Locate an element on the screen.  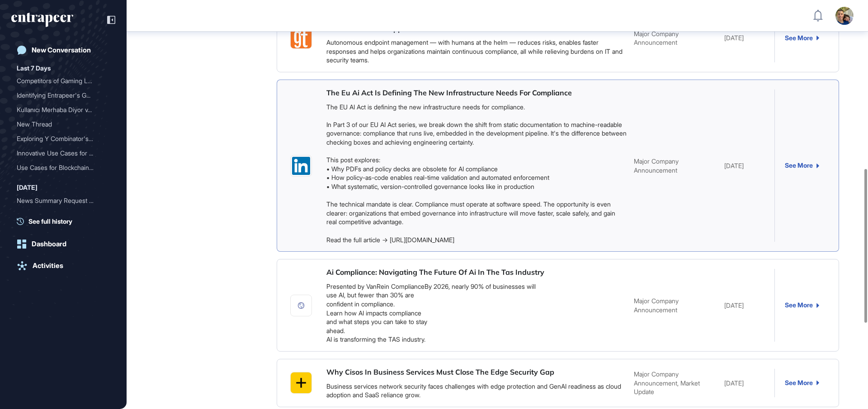
a: The EU AI Act is defining the new infrastructure needs for compliance. In Part 3 of our EU AI Act... is located at coordinates (477, 173).